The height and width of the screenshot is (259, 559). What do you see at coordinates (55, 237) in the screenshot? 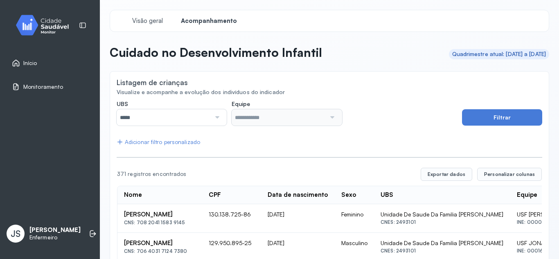
I see `p: Enfermeiro` at bounding box center [55, 237].